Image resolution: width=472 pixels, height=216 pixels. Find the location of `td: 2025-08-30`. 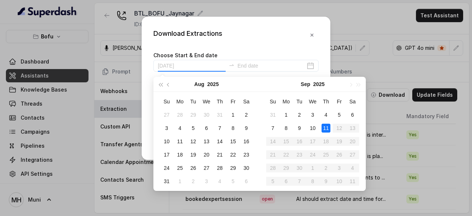

td: 2025-08-30 is located at coordinates (247, 168).